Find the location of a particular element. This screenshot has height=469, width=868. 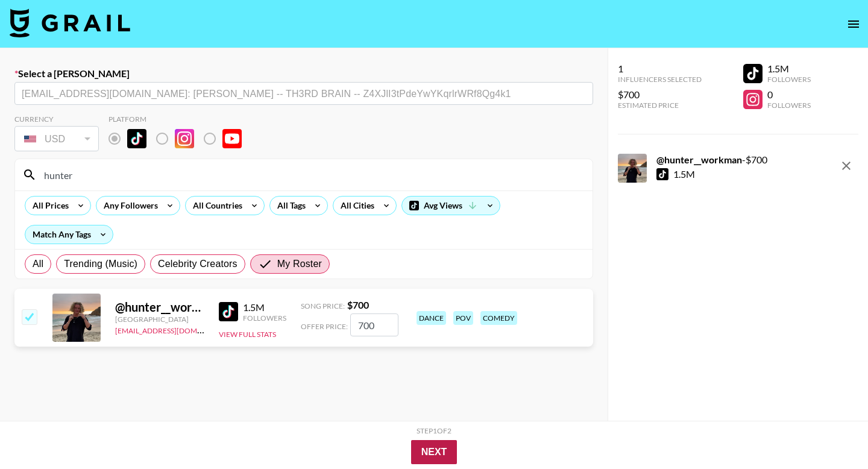

div: All Countries is located at coordinates (215, 205).